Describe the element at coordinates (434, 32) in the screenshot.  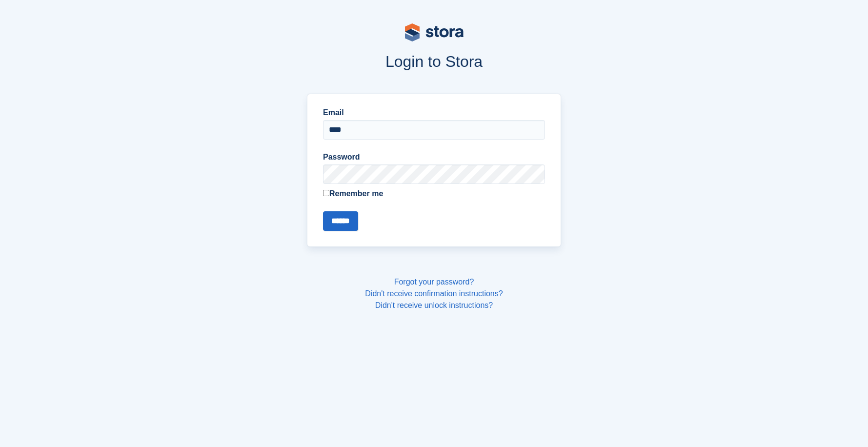
I see `img: stora-logo-53a41332b3708ae10de48c4981b4e9114cc0af31d8433b30ea865607fb682f29.svg` at that location.